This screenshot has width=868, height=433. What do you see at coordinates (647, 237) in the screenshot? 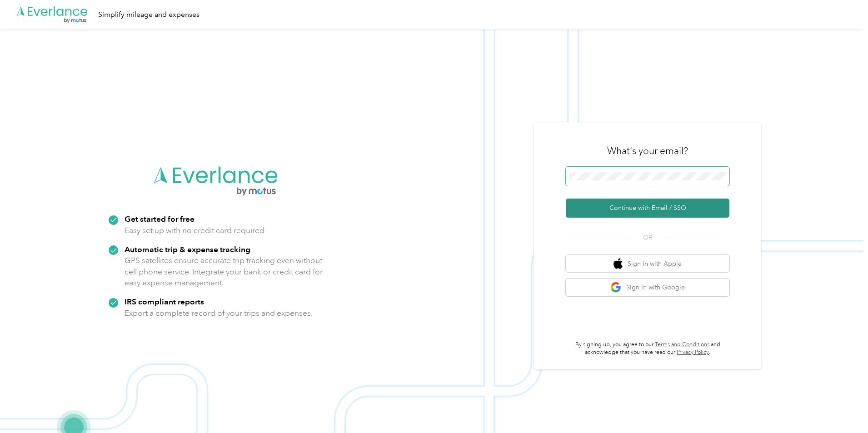
I see `span: OR` at bounding box center [647, 237].